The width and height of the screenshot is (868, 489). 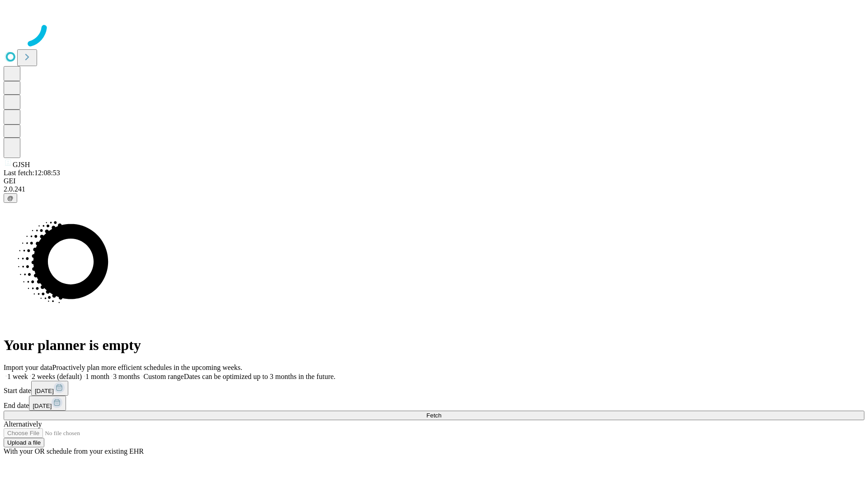 I want to click on span: 3 months, so click(x=126, y=376).